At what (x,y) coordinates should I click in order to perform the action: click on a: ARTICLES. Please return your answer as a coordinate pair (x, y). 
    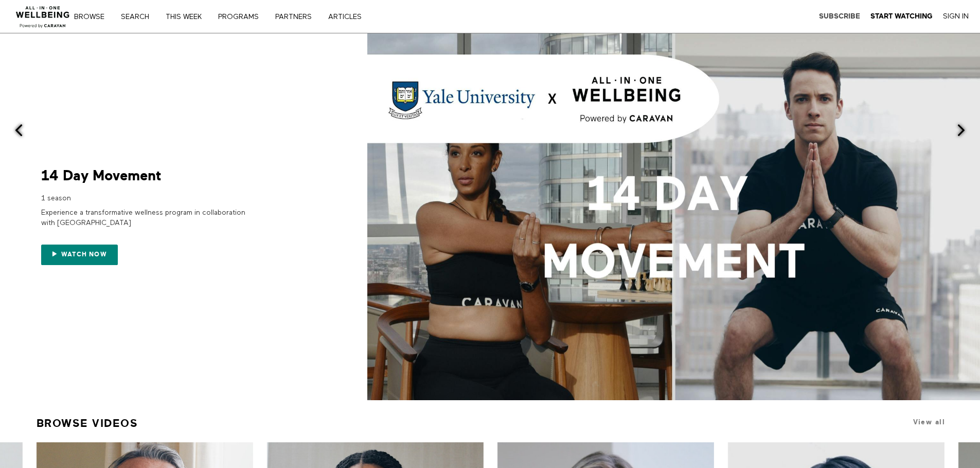
    Looking at the image, I should click on (348, 17).